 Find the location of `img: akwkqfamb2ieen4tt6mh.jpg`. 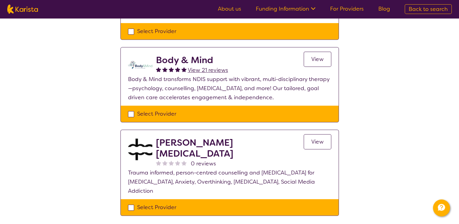

img: akwkqfamb2ieen4tt6mh.jpg is located at coordinates (140, 149).